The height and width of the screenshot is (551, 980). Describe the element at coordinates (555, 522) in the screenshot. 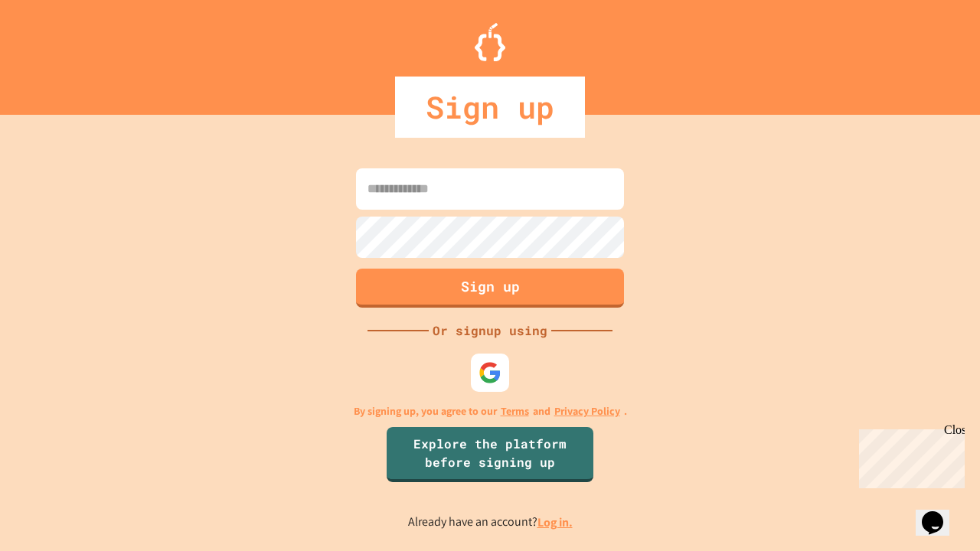

I see `a: Log in.` at that location.